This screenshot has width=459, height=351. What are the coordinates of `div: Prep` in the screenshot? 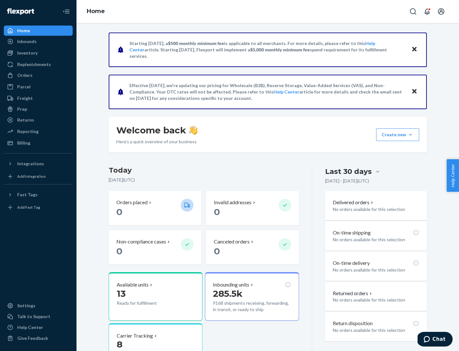 It's located at (22, 109).